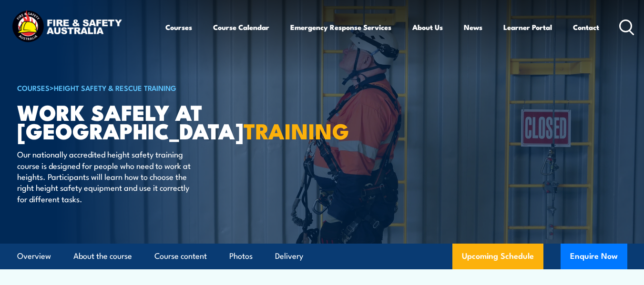  What do you see at coordinates (296, 130) in the screenshot?
I see `strong: TRAINING` at bounding box center [296, 130].